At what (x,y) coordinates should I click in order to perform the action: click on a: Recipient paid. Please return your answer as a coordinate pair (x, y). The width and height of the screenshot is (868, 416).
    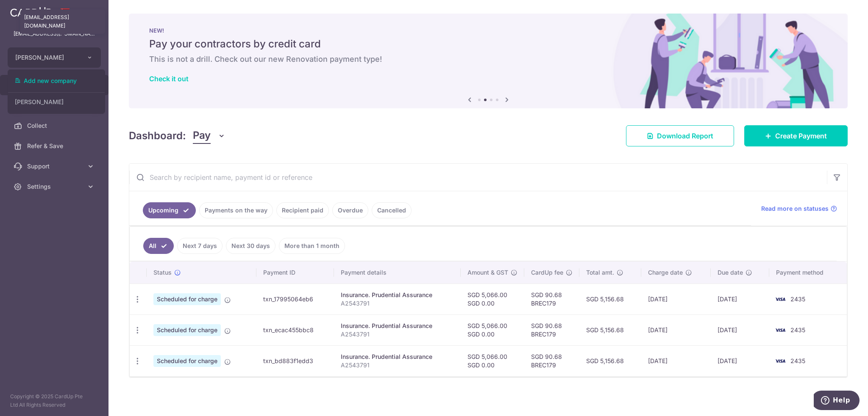
    Looking at the image, I should click on (303, 210).